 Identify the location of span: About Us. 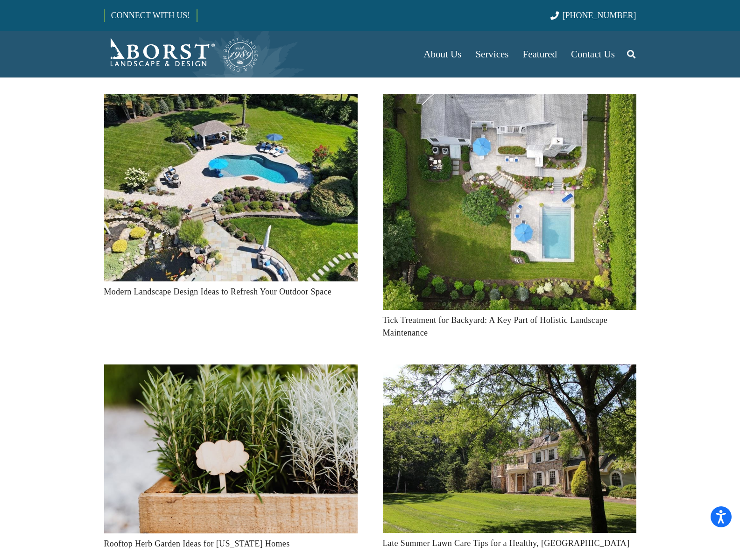
(442, 54).